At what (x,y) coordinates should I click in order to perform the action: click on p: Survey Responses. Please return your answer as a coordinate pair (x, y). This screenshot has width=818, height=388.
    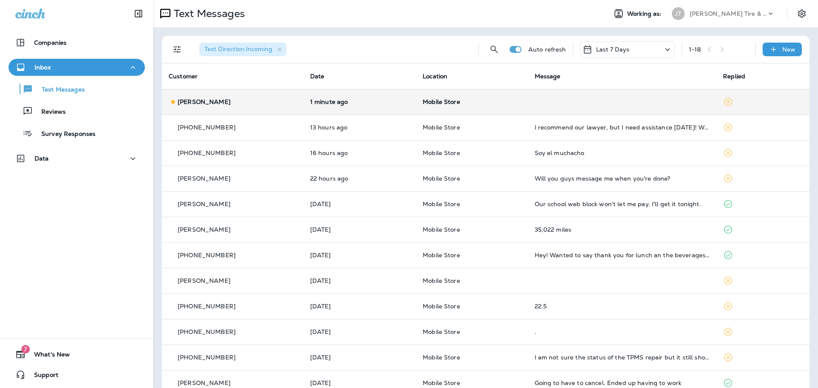
    Looking at the image, I should click on (64, 134).